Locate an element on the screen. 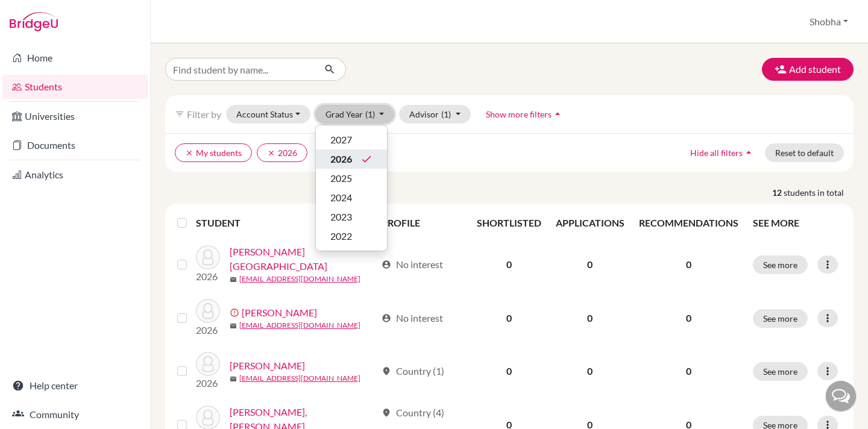 The height and width of the screenshot is (429, 868). a: Community is located at coordinates (74, 415).